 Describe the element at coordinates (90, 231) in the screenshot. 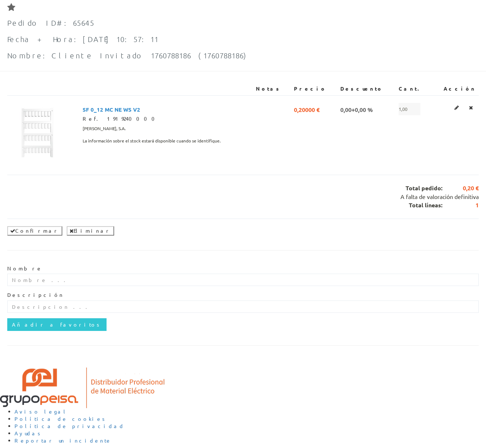

I see `button: Eliminar` at that location.